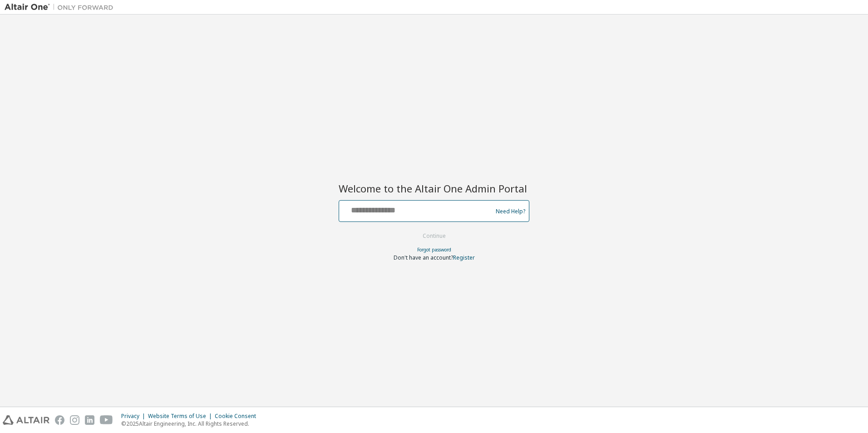 Image resolution: width=868 pixels, height=433 pixels. Describe the element at coordinates (238, 416) in the screenshot. I see `div: Cookie Consent` at that location.